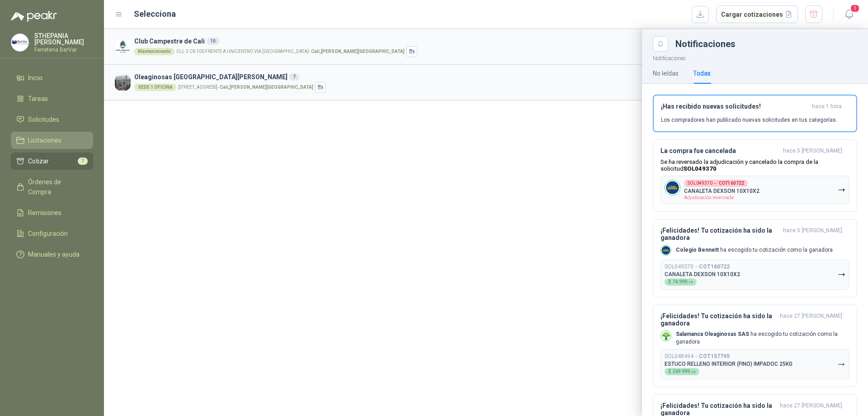 Image resolution: width=868 pixels, height=416 pixels. I want to click on span: ,10, so click(693, 371).